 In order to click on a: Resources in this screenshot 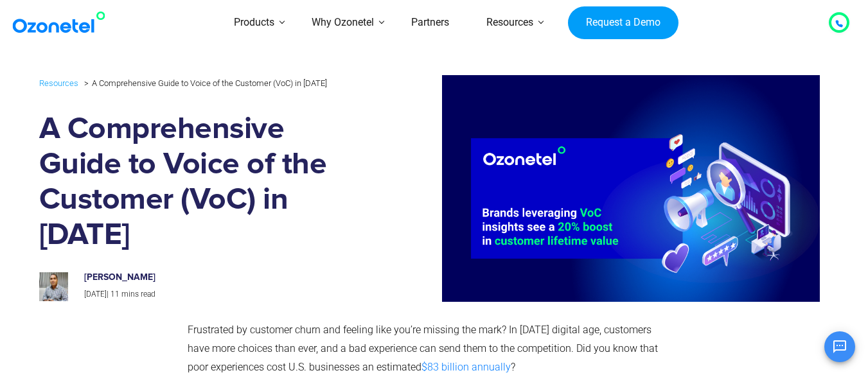, I will do `click(59, 83)`.